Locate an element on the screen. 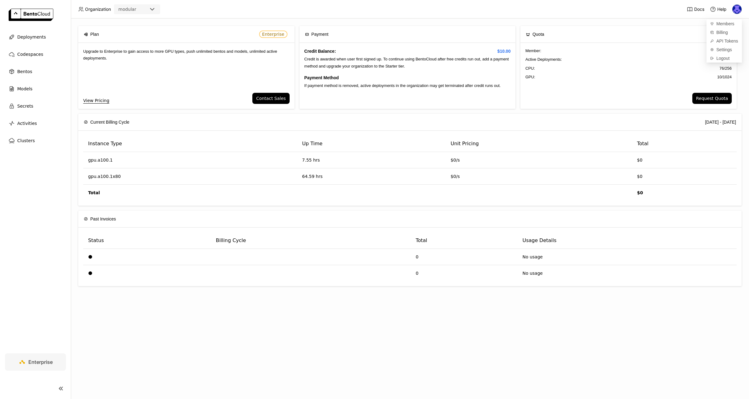  span: Credit is awarded when user first signed up. To continue using BentoCloud after free credits run ... is located at coordinates (407, 62).